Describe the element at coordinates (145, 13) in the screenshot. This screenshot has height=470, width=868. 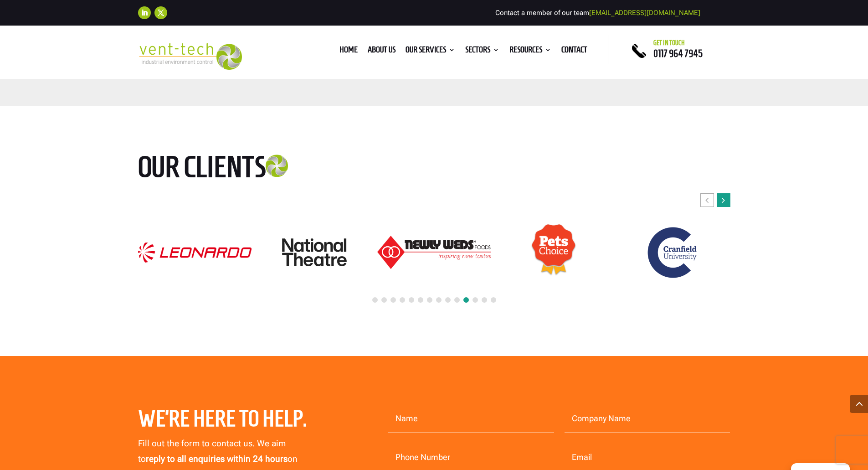
I see `a: Follow on LinkedIn` at that location.